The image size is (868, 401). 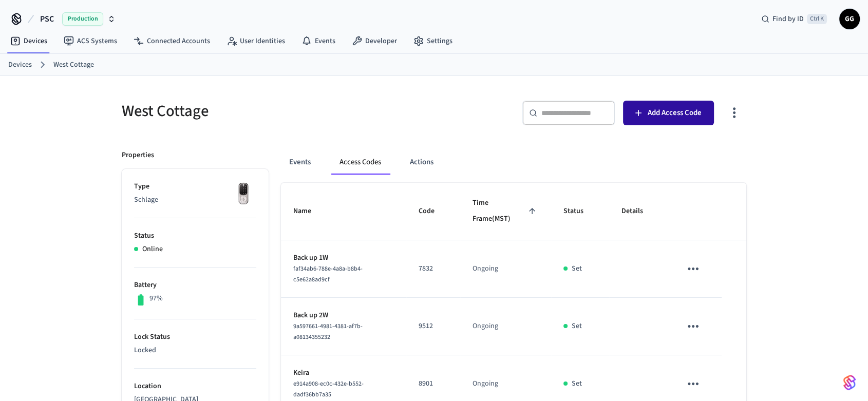 What do you see at coordinates (422, 162) in the screenshot?
I see `button: Actions` at bounding box center [422, 162].